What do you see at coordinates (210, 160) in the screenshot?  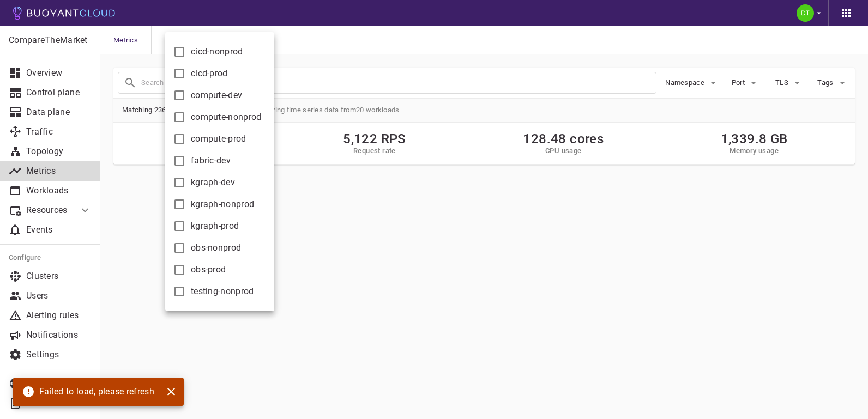 I see `span: fabric-dev` at bounding box center [210, 160].